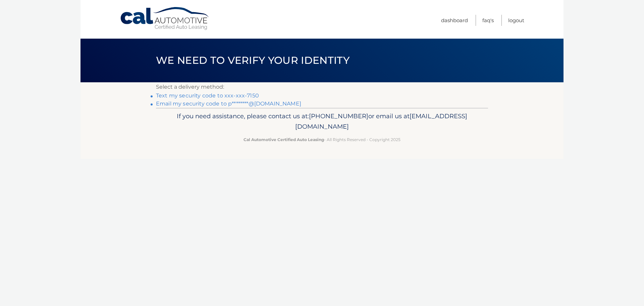 The image size is (644, 306). What do you see at coordinates (488, 20) in the screenshot?
I see `a: FAQ's` at bounding box center [488, 20].